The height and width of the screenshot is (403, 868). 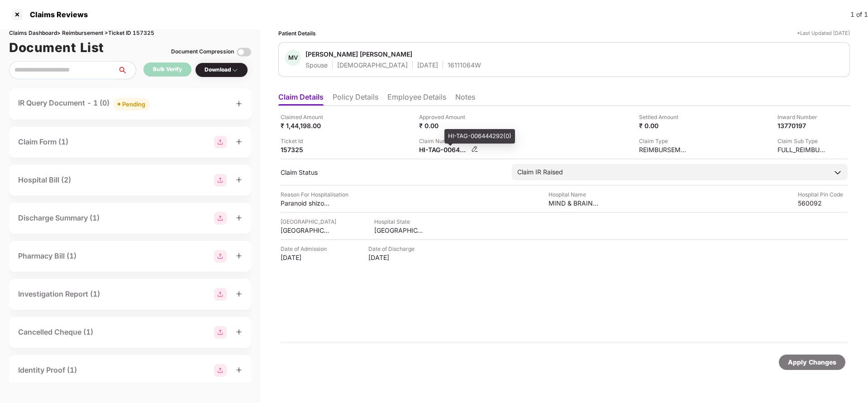 I want to click on div: ₹ 1,44,198.00, so click(x=306, y=126).